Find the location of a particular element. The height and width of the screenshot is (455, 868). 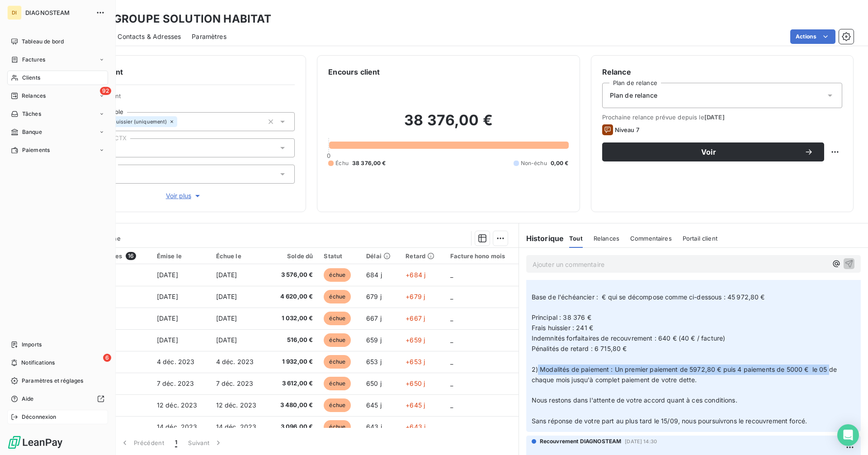

span: 3 576,00 € is located at coordinates (294, 275).